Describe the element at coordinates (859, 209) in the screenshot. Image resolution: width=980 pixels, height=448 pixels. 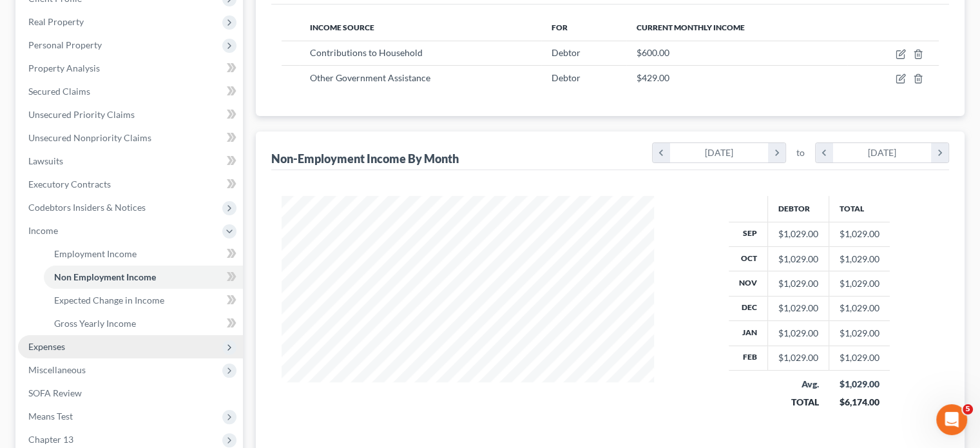
I see `th: Total` at that location.